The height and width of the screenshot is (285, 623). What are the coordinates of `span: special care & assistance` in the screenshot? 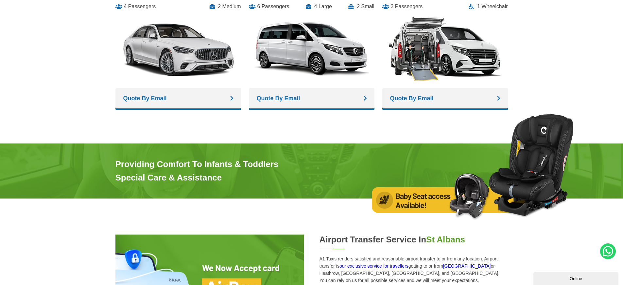 It's located at (312, 177).